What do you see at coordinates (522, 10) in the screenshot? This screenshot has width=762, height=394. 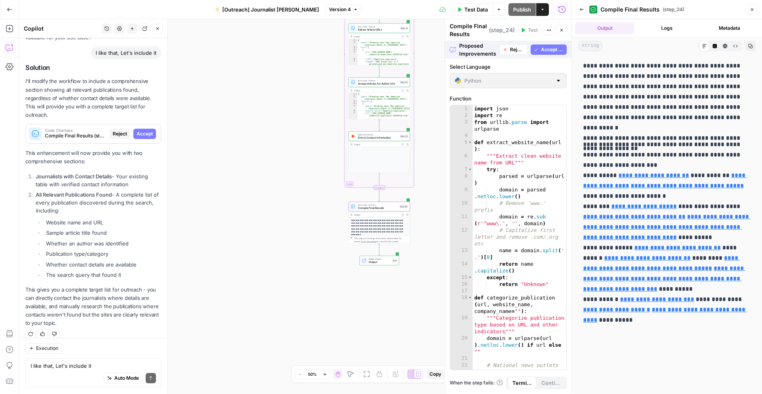 I see `button: Publish` at bounding box center [522, 10].